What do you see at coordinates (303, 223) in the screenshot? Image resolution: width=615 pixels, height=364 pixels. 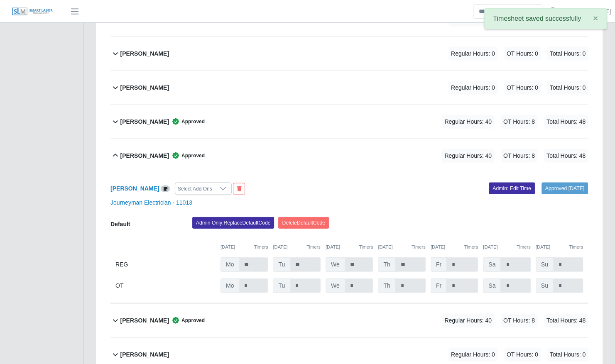 I see `button: DeleteDefaultCode` at bounding box center [303, 223].